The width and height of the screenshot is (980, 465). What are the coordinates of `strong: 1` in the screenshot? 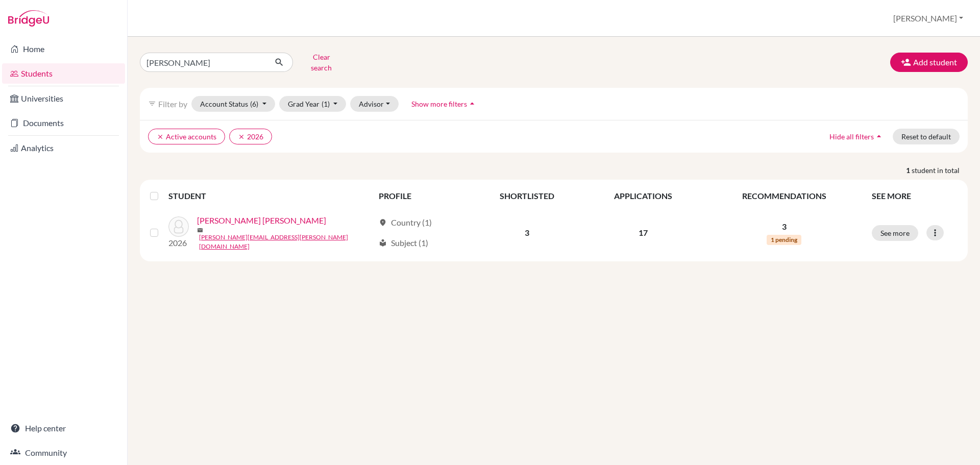 It's located at (908, 170).